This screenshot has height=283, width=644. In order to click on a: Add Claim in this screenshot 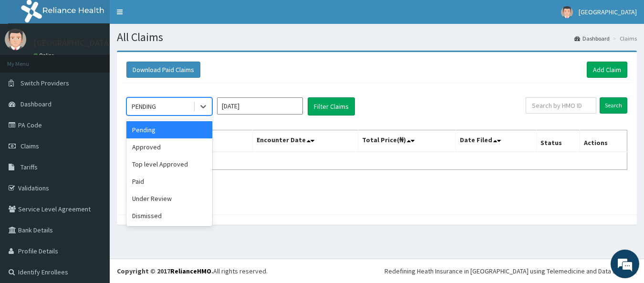, I will do `click(606, 70)`.